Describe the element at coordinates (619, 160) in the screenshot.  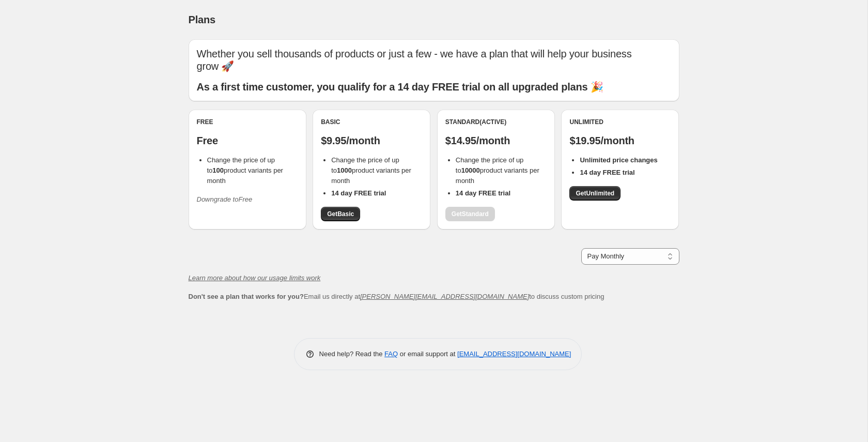
I see `b: Unlimited price changes` at that location.